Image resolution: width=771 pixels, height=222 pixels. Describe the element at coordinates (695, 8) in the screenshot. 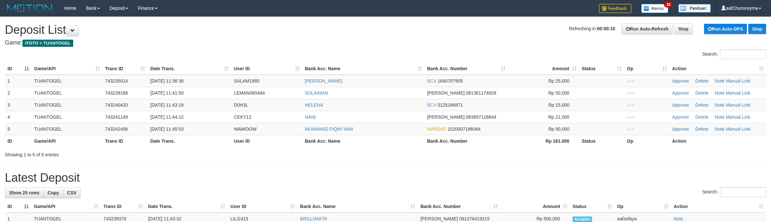

I see `img: panduan.png` at that location.